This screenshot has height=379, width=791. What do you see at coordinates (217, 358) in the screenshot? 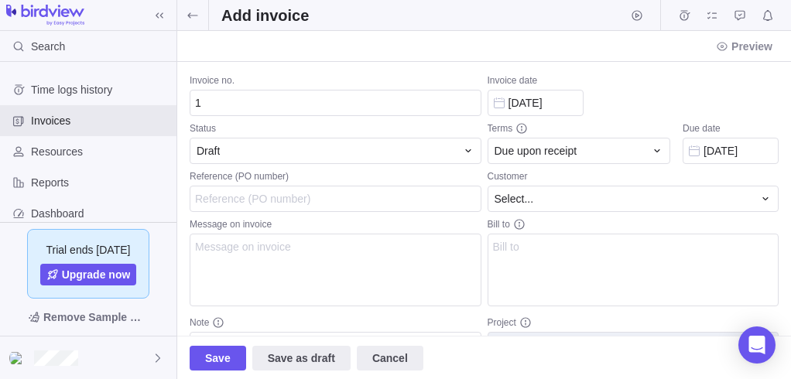
I see `span: Save` at bounding box center [217, 358].